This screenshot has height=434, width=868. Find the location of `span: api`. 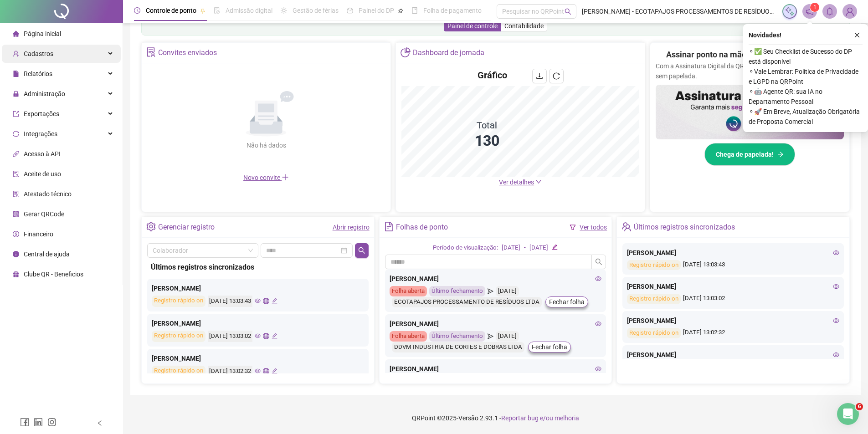

span: api is located at coordinates (16, 154).